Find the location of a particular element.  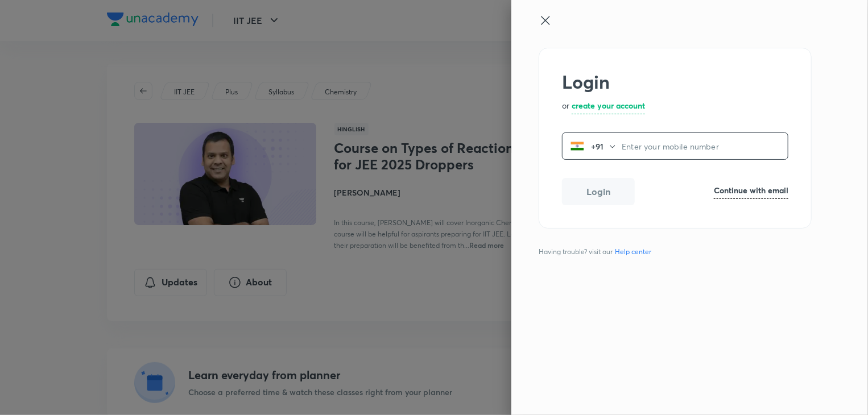

button: Login is located at coordinates (598, 192).